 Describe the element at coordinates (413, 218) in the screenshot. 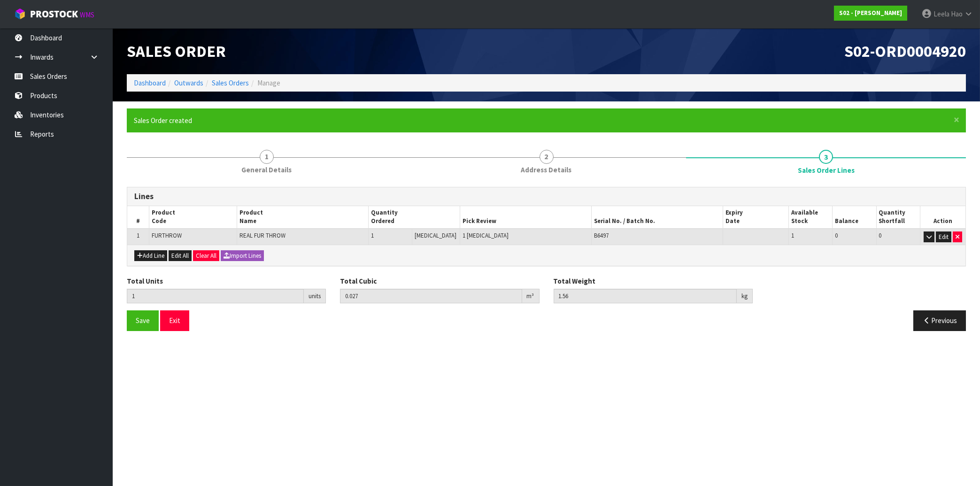

I see `th: Quantity Ordered` at that location.